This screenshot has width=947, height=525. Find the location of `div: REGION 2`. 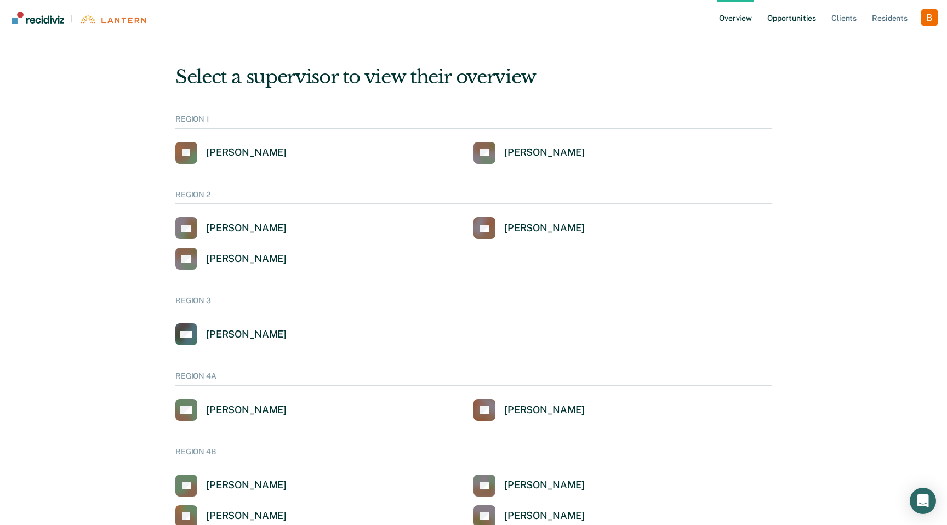

div: REGION 2 is located at coordinates (473, 197).